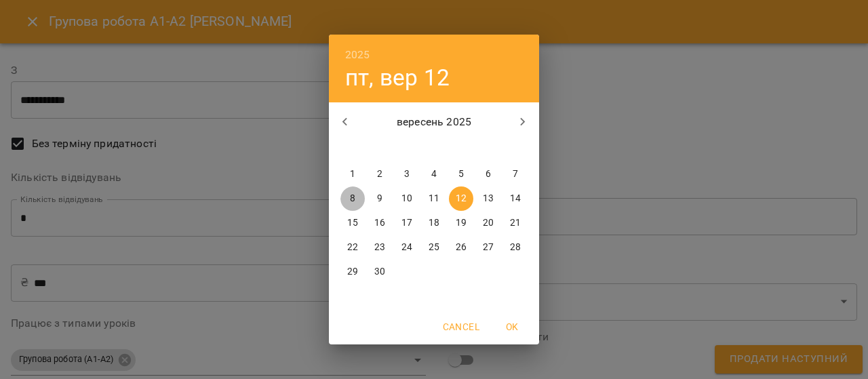 The height and width of the screenshot is (379, 868). What do you see at coordinates (353, 198) in the screenshot?
I see `button: 8` at bounding box center [353, 198].